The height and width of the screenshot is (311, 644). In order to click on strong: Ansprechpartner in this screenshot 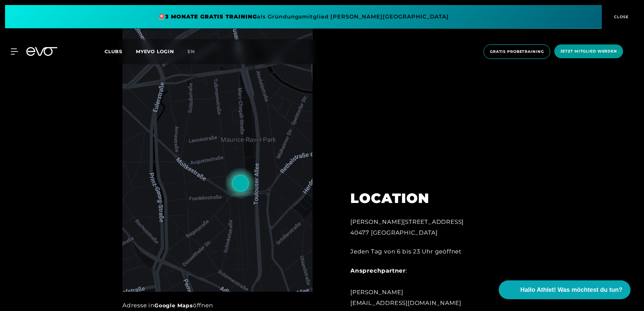, I will do `click(378, 271)`.